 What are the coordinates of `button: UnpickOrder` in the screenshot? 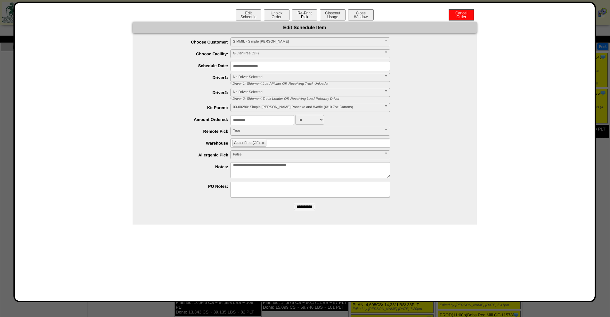 It's located at (277, 15).